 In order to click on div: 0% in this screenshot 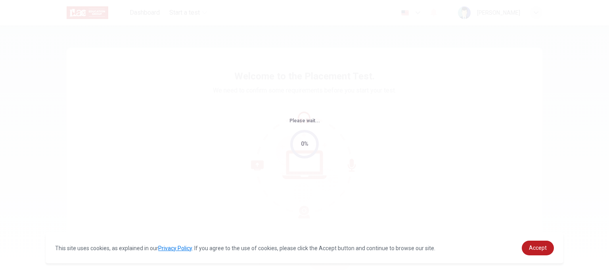, I will do `click(305, 144)`.